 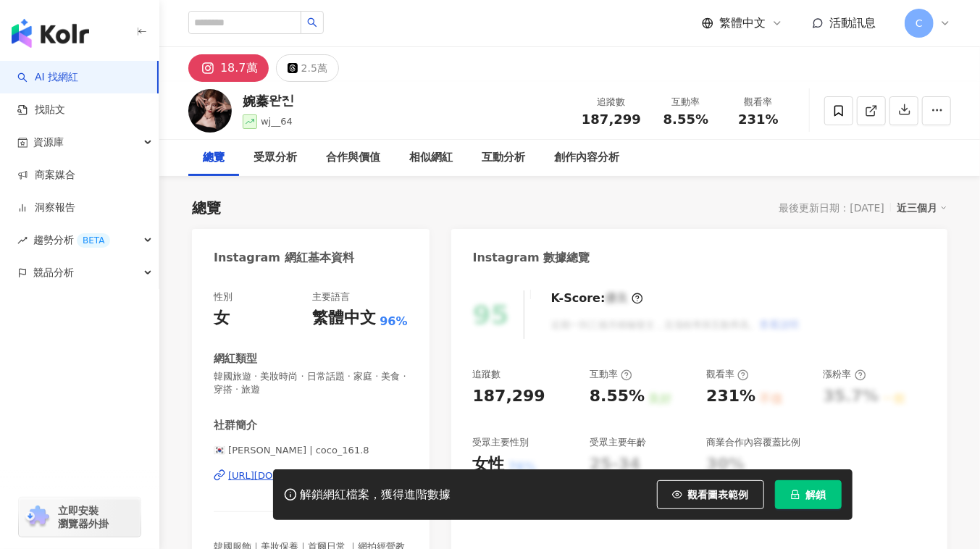 I want to click on div: 互動分析, so click(x=503, y=158).